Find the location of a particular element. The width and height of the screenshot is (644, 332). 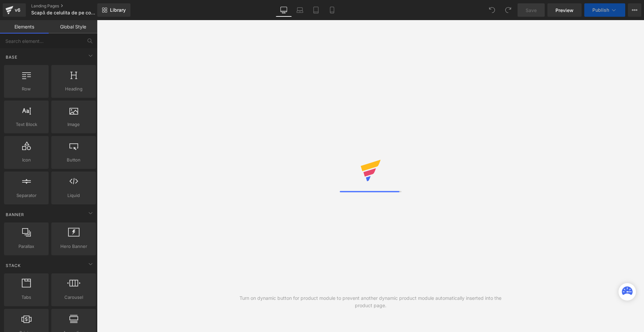

a: Mobile is located at coordinates (332, 10).